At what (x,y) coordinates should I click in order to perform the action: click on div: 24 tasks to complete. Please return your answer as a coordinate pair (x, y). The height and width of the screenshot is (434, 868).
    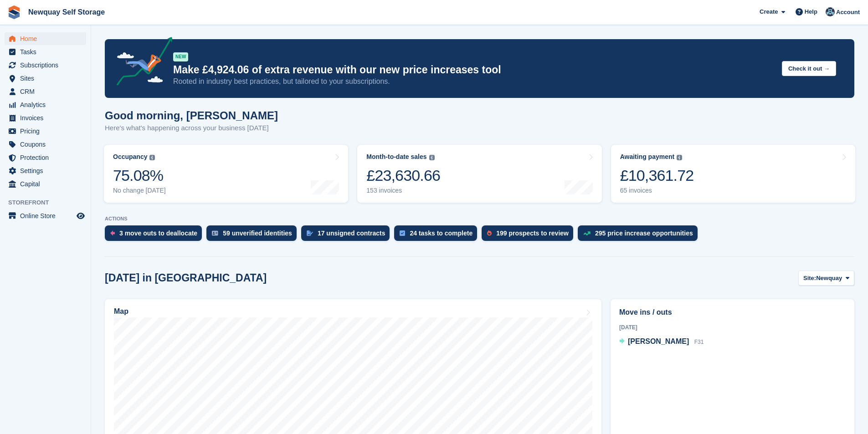
    Looking at the image, I should click on (441, 233).